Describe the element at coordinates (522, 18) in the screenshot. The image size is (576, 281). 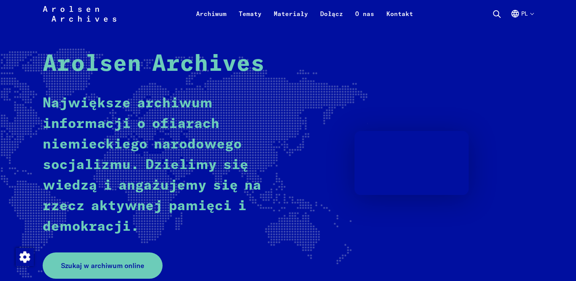
I see `button: Polski, wybór języka` at that location.